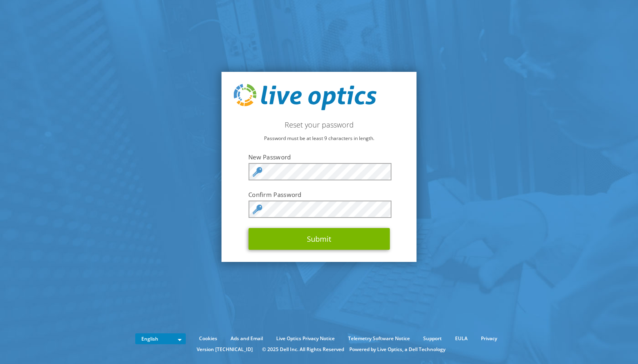  I want to click on button: Submit, so click(319, 239).